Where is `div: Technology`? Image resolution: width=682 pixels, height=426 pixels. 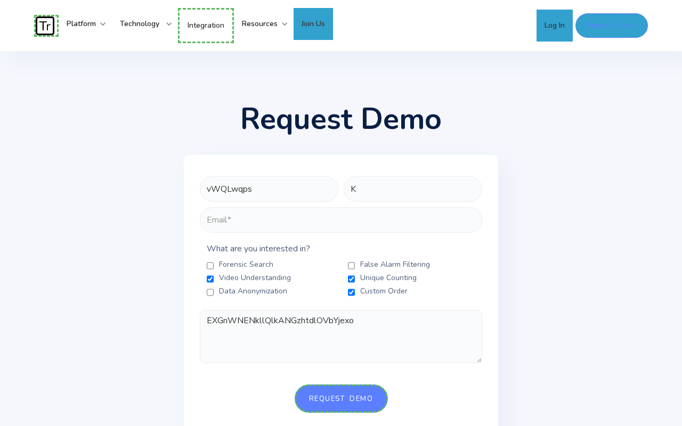 div: Technology is located at coordinates (142, 24).